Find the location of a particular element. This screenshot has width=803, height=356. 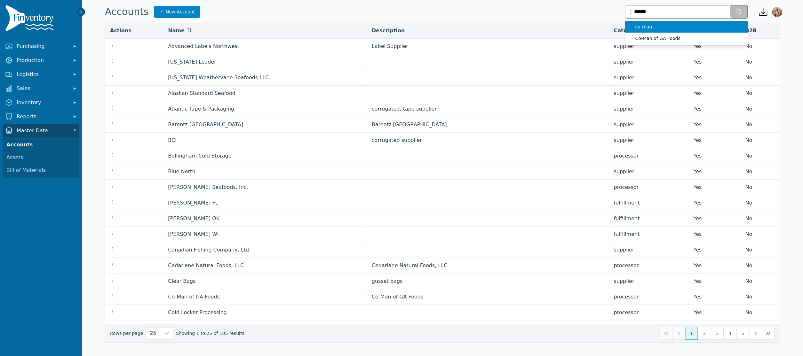

td: Co-Man of GA Foods is located at coordinates (487, 297).